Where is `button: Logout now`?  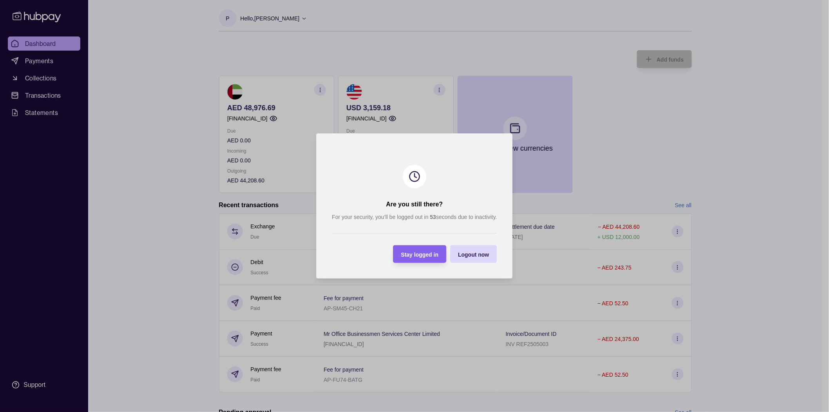
button: Logout now is located at coordinates (473, 254).